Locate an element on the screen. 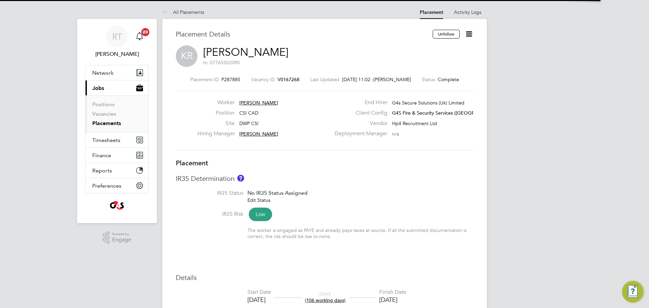 The width and height of the screenshot is (649, 308). span: Preferences is located at coordinates (107, 186).